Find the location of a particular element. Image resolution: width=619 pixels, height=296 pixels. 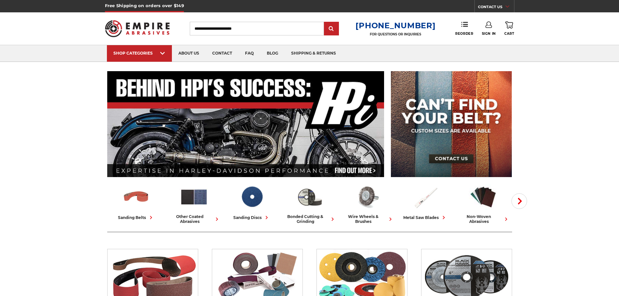

a: faq is located at coordinates (249, 53).